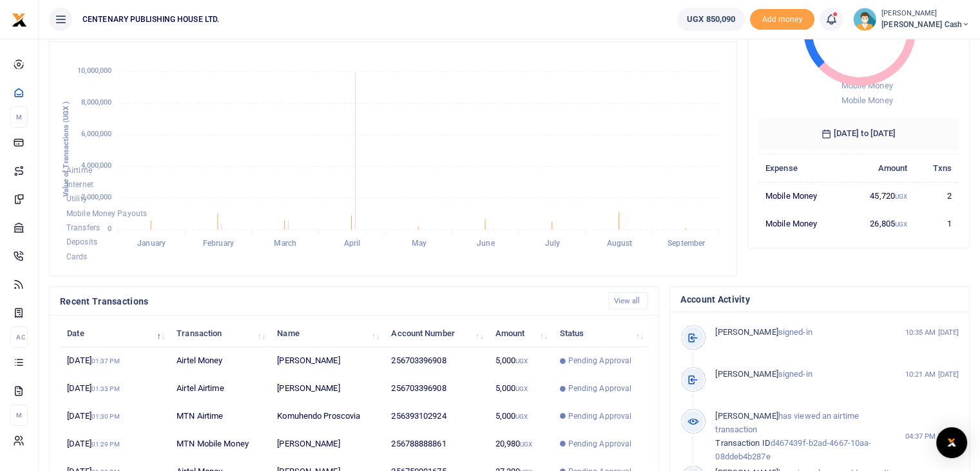 The image size is (980, 471). Describe the element at coordinates (219, 360) in the screenshot. I see `td: Airtel Money` at that location.